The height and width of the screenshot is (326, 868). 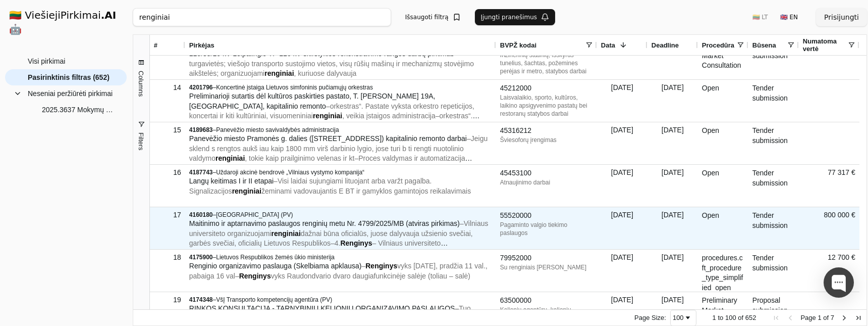 What do you see at coordinates (46, 61) in the screenshot?
I see `span: Visi pirkimai` at bounding box center [46, 61].